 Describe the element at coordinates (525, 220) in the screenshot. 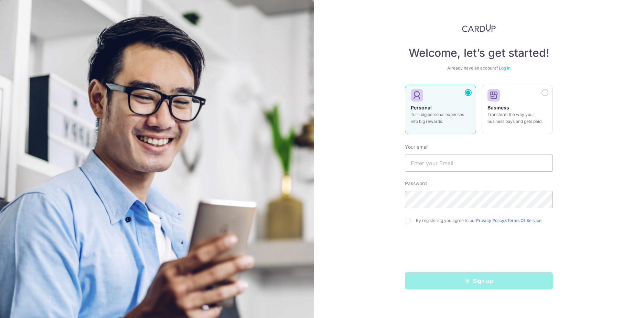

I see `a: Terms Of Service` at that location.